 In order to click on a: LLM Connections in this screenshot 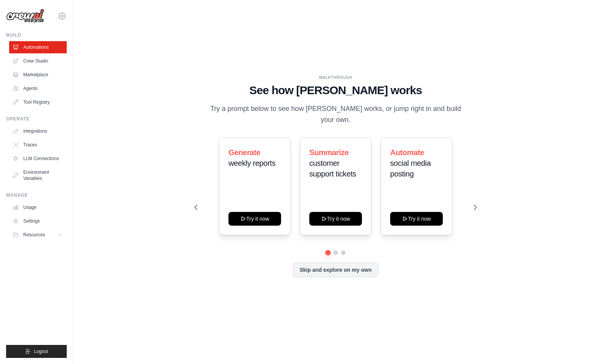, I will do `click(38, 158)`.